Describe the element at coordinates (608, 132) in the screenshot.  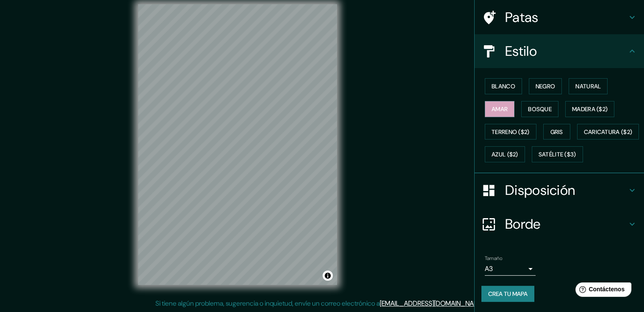
I see `button: Caricatura ($2)` at that location.